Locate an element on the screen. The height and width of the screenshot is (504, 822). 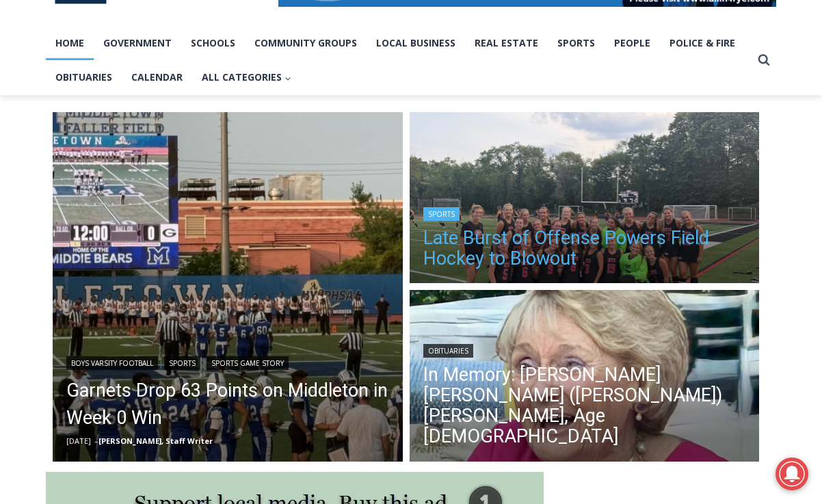
a: Schools is located at coordinates (213, 43).